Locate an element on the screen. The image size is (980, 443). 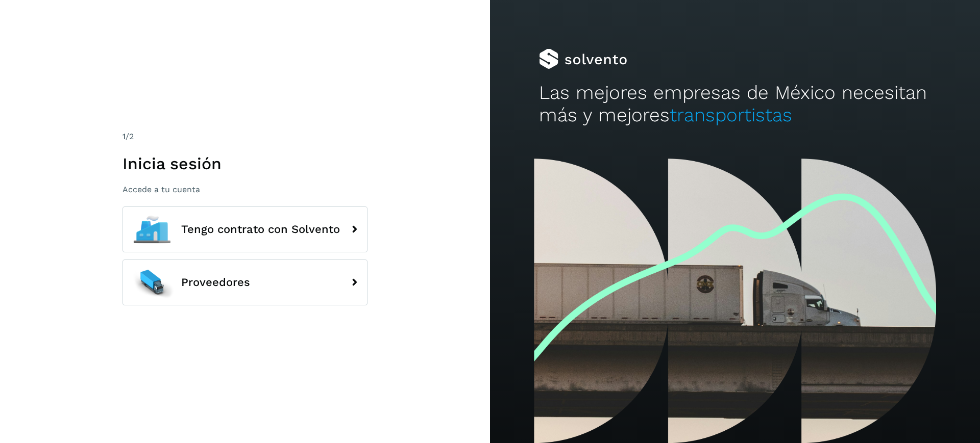
button: Proveedores is located at coordinates (245, 282).